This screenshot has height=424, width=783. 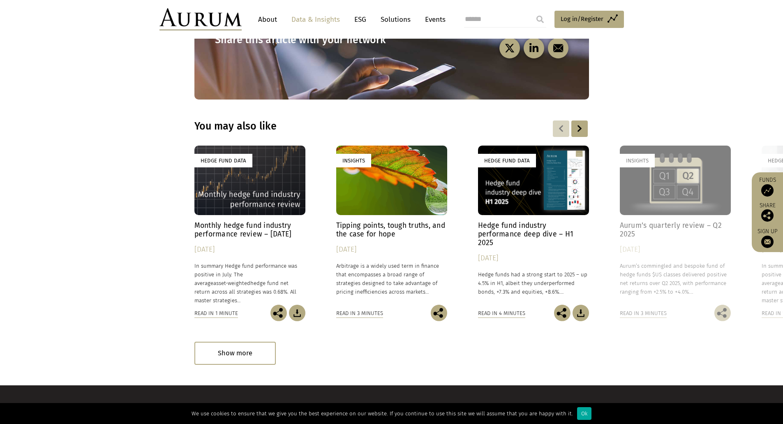 What do you see at coordinates (675, 279) in the screenshot?
I see `p: Aurum’s commingled and bespoke fund of hedge funds $US classes delivered positive net returns ove...` at bounding box center [675, 279].